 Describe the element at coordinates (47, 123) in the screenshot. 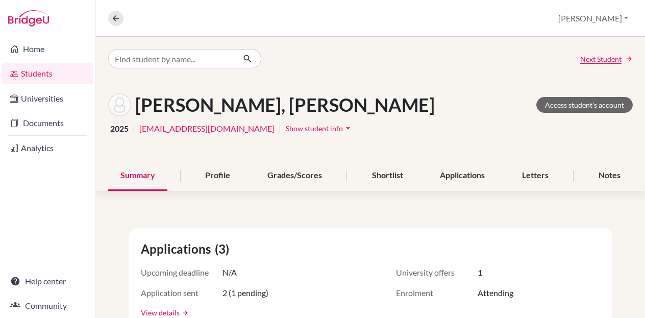

I see `a: Documents` at that location.